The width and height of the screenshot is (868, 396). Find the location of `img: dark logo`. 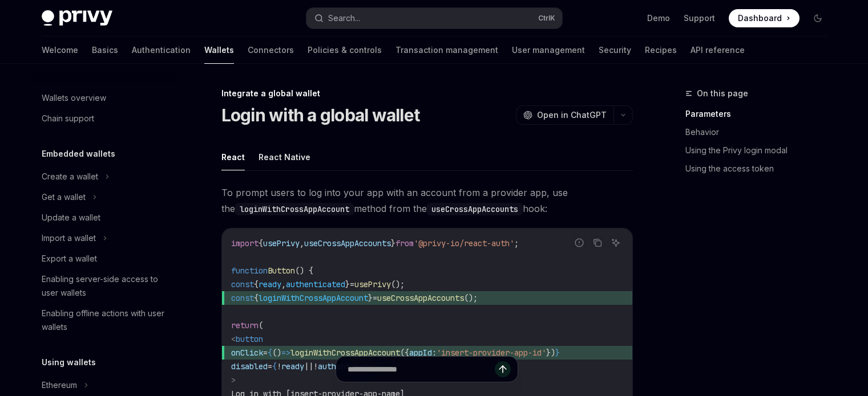

img: dark logo is located at coordinates (77, 18).